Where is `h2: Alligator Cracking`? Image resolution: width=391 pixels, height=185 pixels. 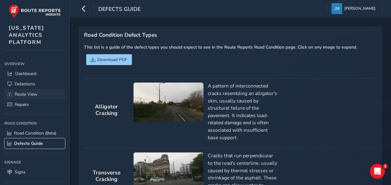
h2: Alligator Cracking is located at coordinates (106, 110).